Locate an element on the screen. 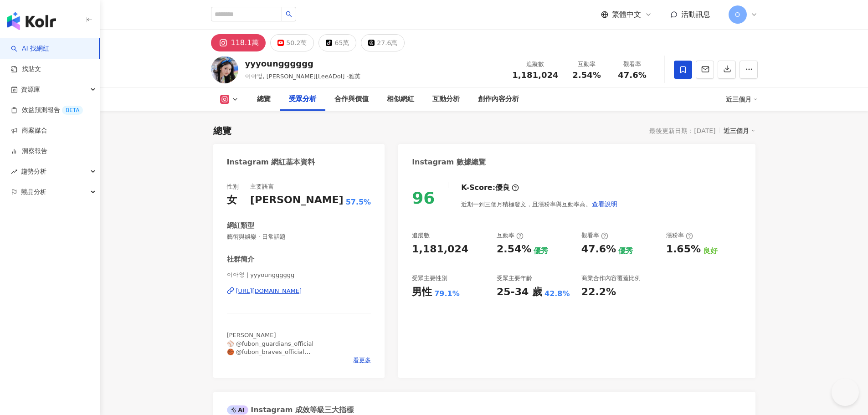  button: 27.6萬 is located at coordinates (382, 43).